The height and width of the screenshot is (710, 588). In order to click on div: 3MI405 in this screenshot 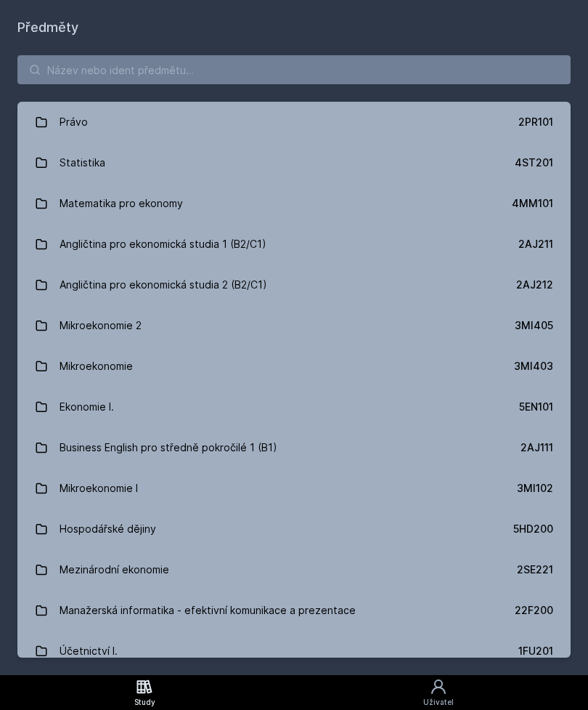, I will do `click(534, 325)`.